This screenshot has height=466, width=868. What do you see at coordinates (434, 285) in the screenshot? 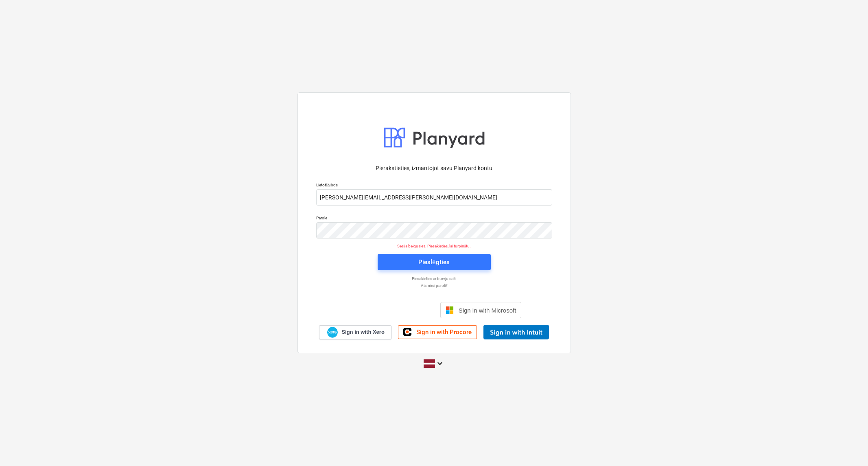
I see `a: Aizmirsi paroli?` at bounding box center [434, 285].